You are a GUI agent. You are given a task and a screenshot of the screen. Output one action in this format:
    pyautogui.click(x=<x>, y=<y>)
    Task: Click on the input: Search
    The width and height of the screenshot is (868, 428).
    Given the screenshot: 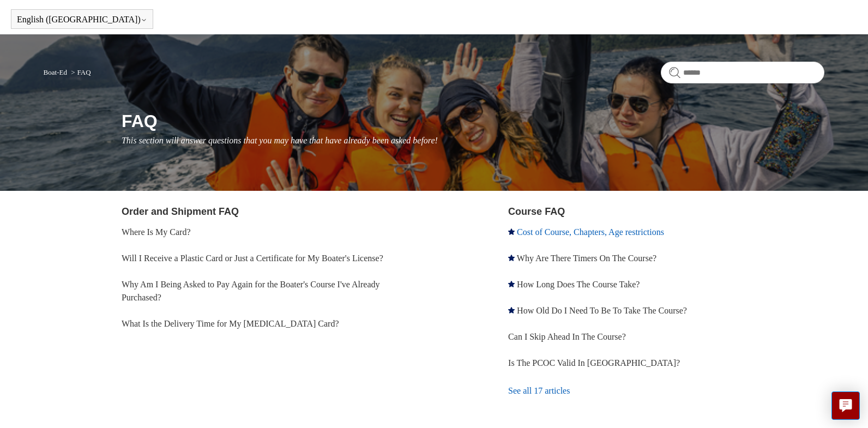 What is the action you would take?
    pyautogui.click(x=743, y=73)
    